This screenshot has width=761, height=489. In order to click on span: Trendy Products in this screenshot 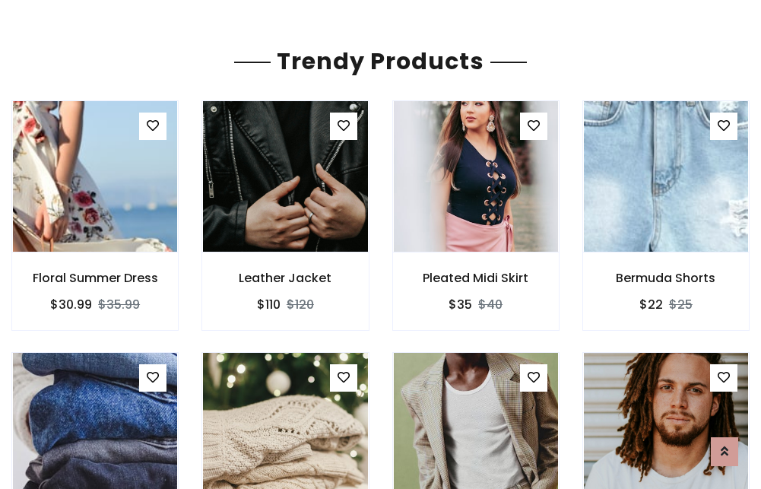, I will do `click(380, 61)`.